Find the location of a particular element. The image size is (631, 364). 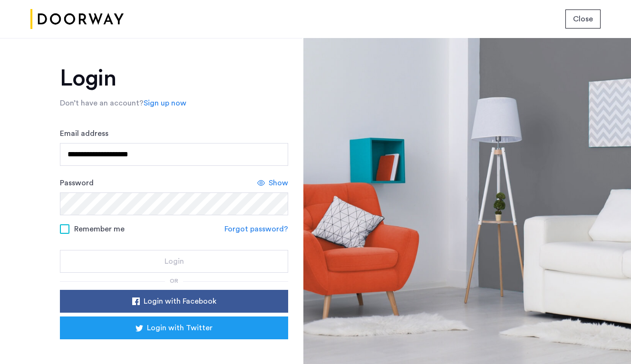

label: Email address is located at coordinates (84, 133).